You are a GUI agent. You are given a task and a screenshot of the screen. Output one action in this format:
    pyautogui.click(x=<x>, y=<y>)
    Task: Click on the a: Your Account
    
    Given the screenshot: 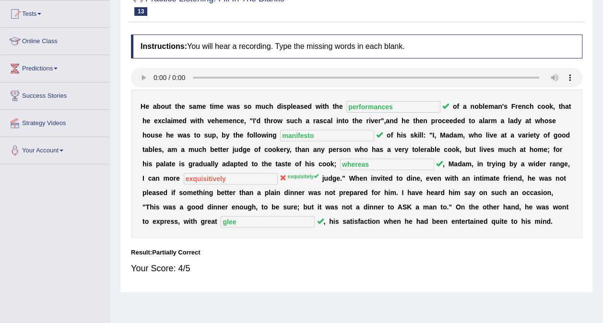 What is the action you would take?
    pyautogui.click(x=55, y=149)
    